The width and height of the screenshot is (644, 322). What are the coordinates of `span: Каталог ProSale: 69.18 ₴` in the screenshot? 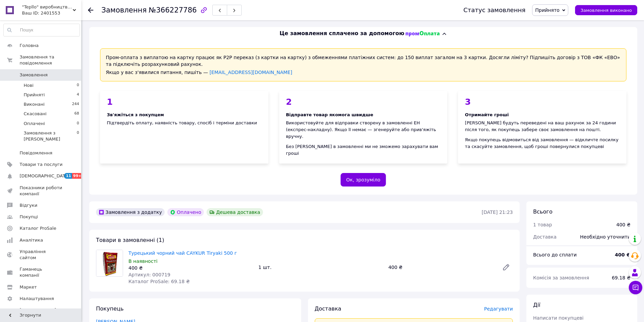 It's located at (159, 282).